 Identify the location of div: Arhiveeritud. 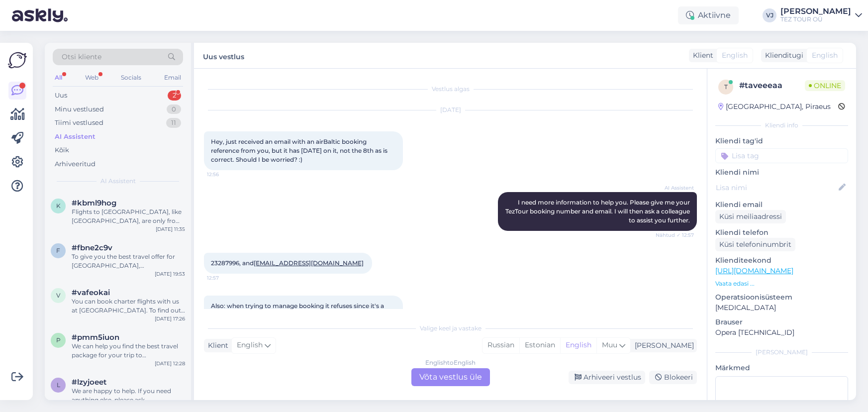
(75, 164).